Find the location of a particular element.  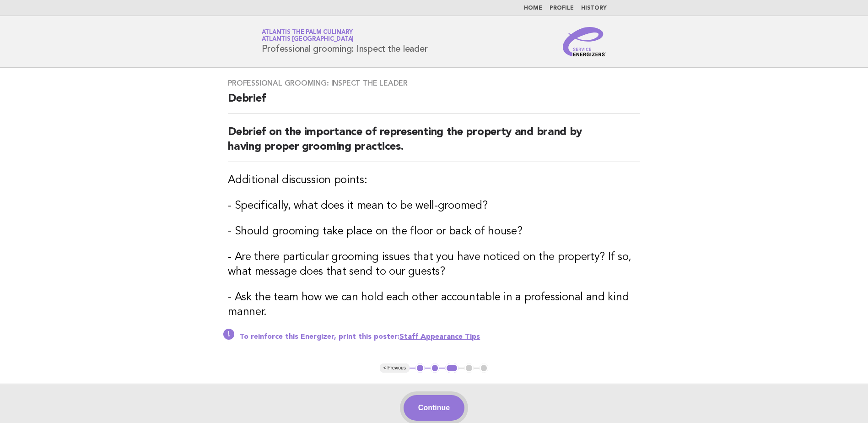

h3: - Are there particular grooming issues that you have noticed on the property? If so, what message... is located at coordinates (434, 264).